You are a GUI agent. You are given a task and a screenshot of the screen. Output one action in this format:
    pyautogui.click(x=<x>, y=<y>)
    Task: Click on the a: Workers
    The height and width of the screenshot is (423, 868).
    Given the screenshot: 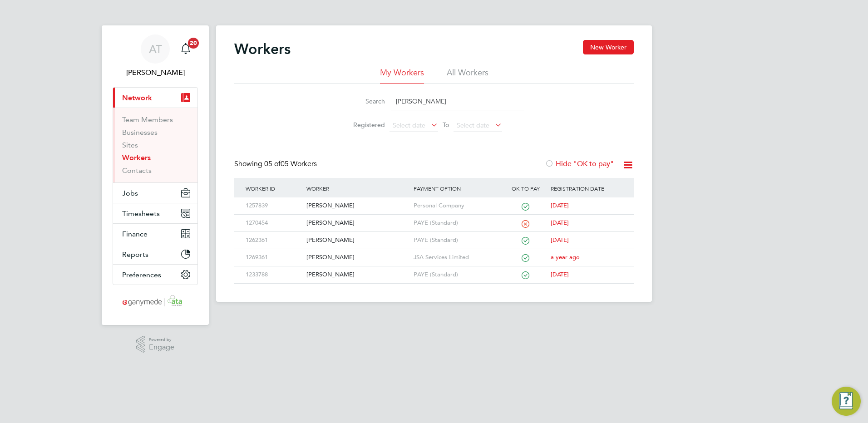 What is the action you would take?
    pyautogui.click(x=136, y=157)
    